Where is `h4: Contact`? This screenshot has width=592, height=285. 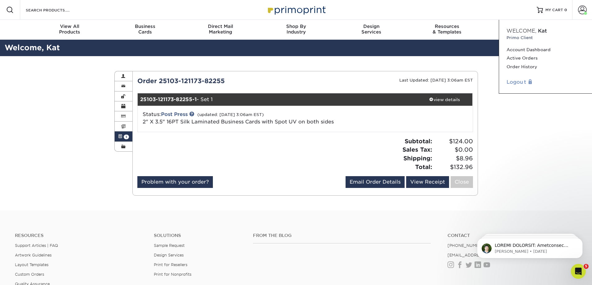 h4: Contact is located at coordinates (512, 236).